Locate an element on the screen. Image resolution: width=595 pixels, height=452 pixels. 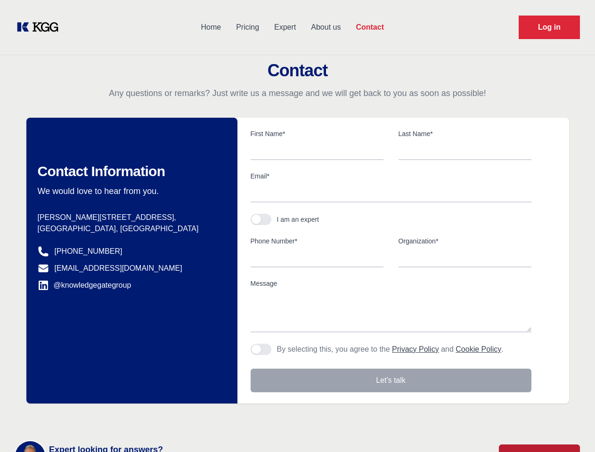
a: Contact is located at coordinates (370, 27).